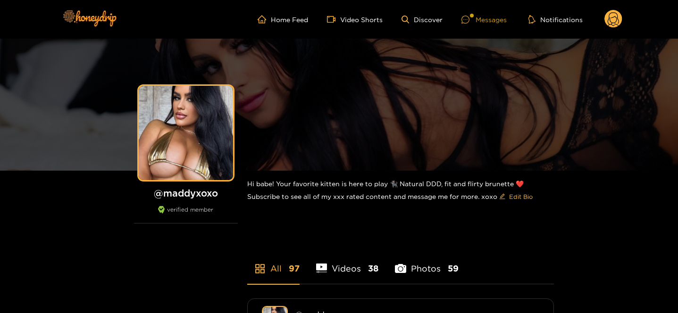 The height and width of the screenshot is (313, 678). What do you see at coordinates (555, 19) in the screenshot?
I see `button: Notifications` at bounding box center [555, 19].